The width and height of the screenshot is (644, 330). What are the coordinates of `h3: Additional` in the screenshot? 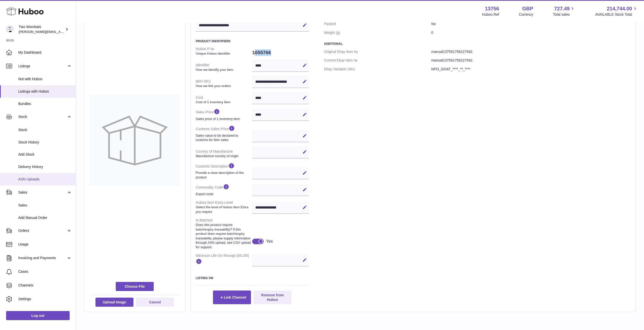 It's located at (477, 44).